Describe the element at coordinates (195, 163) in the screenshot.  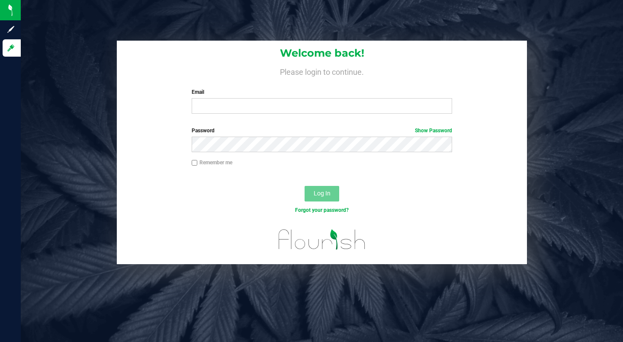
I see `input: Remember me` at that location.